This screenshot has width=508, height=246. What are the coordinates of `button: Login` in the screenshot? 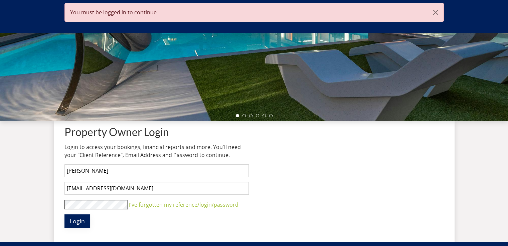 It's located at (77, 221).